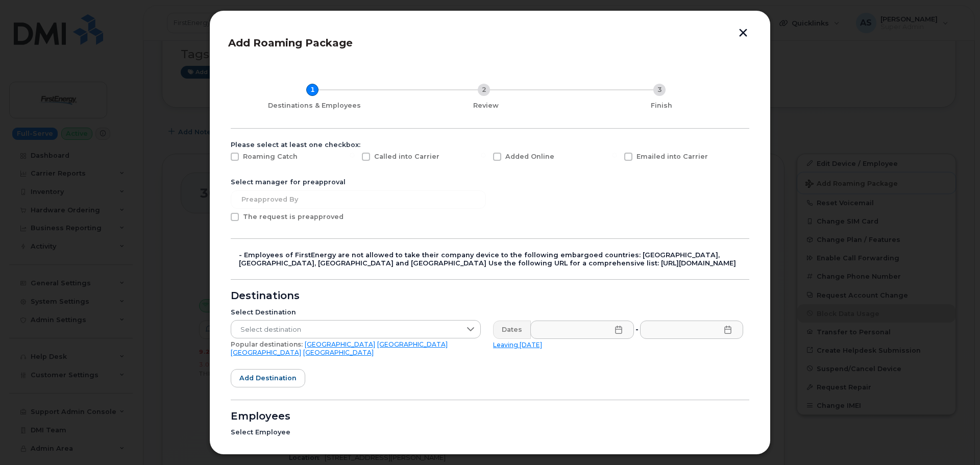 The width and height of the screenshot is (980, 465). I want to click on input: Called into Carrier, so click(352, 155).